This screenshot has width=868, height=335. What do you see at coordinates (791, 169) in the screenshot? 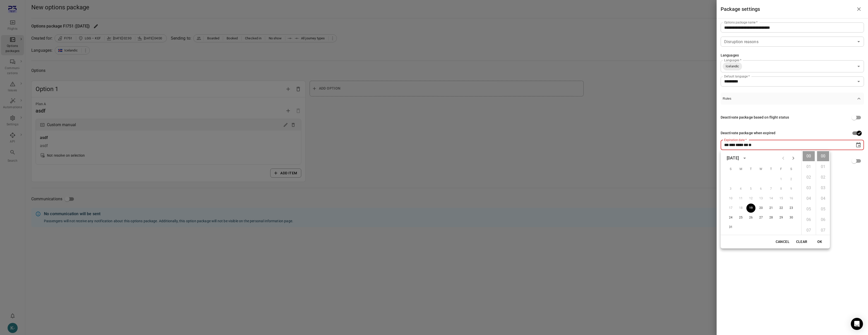
I see `span: Saturday` at bounding box center [791, 169].